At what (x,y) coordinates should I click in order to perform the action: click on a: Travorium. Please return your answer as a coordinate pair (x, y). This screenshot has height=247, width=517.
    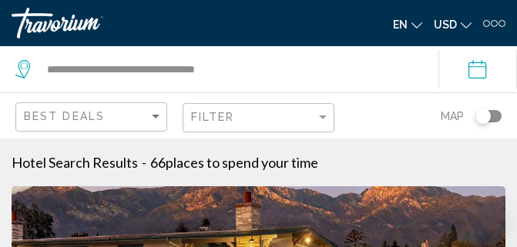
    Looking at the image, I should click on (131, 23).